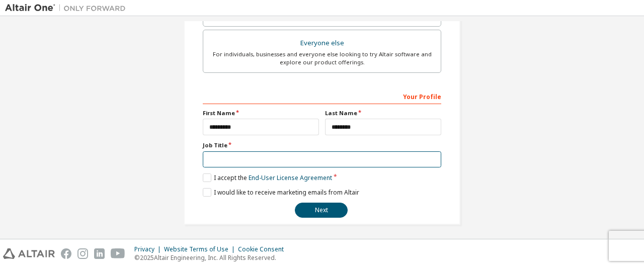  I want to click on div: Your Profile, so click(322, 96).